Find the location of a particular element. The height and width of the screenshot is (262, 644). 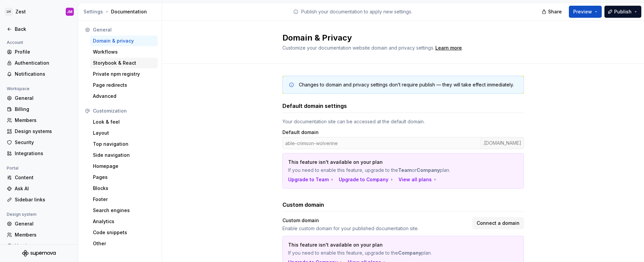

a: Other is located at coordinates (124, 244).